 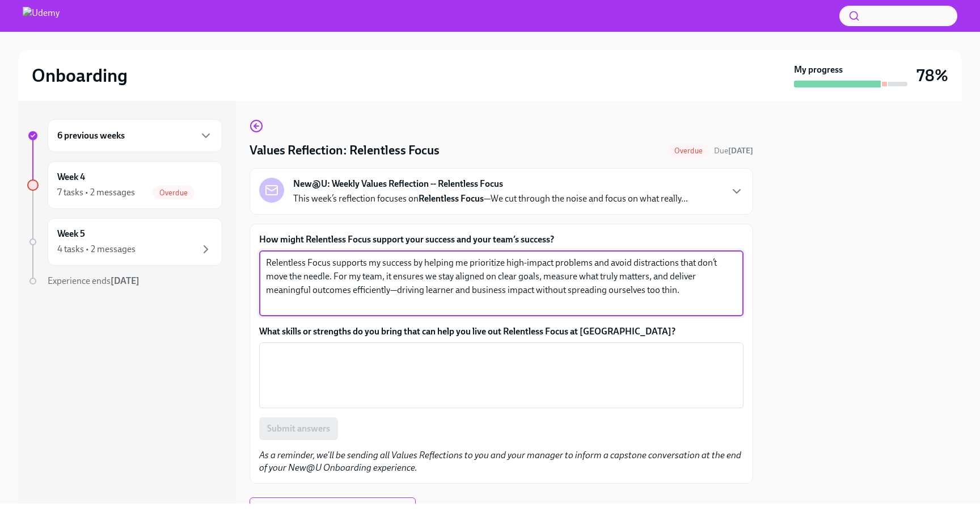 What do you see at coordinates (79, 75) in the screenshot?
I see `h2: Onboarding` at bounding box center [79, 75].